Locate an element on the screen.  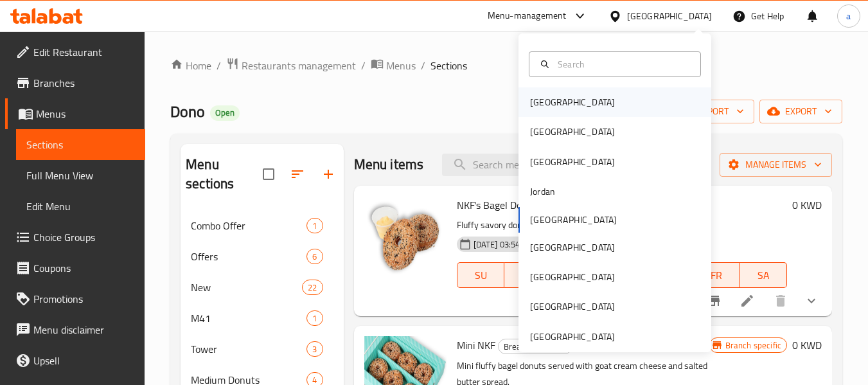
a: Full Menu View is located at coordinates (80, 176).